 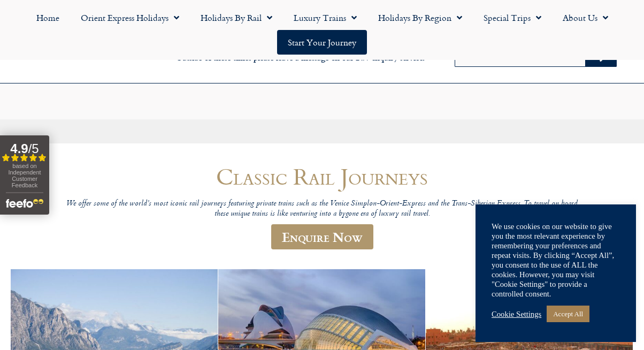 What do you see at coordinates (420, 18) in the screenshot?
I see `a: Holidays by Region` at bounding box center [420, 18].